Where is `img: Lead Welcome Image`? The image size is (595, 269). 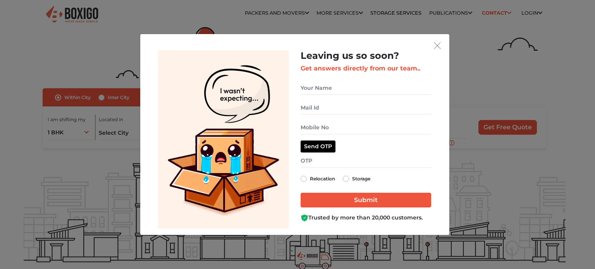 img: Lead Welcome Image is located at coordinates (223, 139).